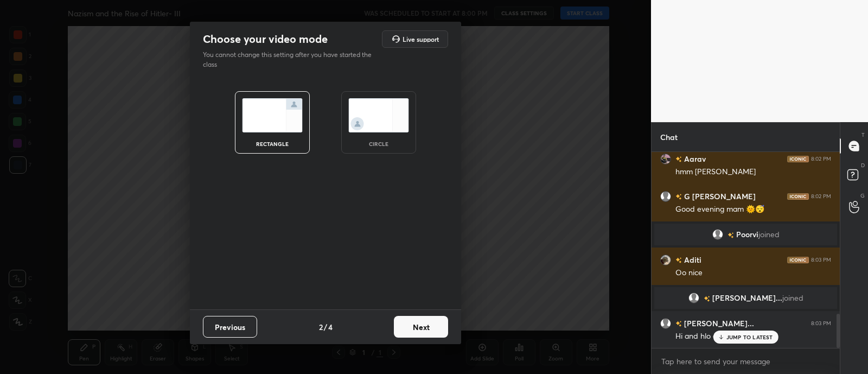  What do you see at coordinates (421, 327) in the screenshot?
I see `button: Next` at bounding box center [421, 327].